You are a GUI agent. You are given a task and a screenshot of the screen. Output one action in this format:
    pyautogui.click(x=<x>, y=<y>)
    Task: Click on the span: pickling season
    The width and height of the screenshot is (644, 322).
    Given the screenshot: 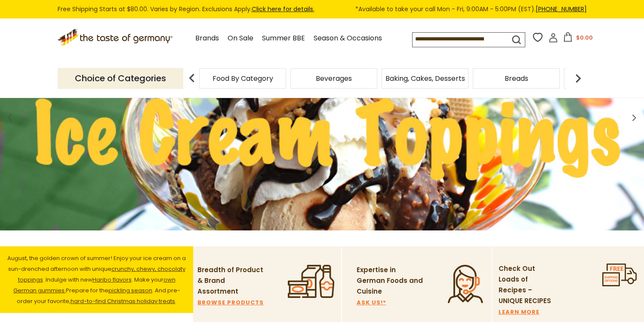 What is the action you would take?
    pyautogui.click(x=130, y=290)
    